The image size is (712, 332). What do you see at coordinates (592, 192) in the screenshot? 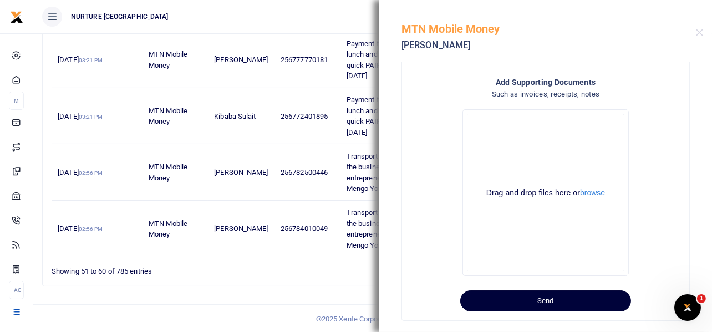
I see `button: browse` at bounding box center [592, 192].